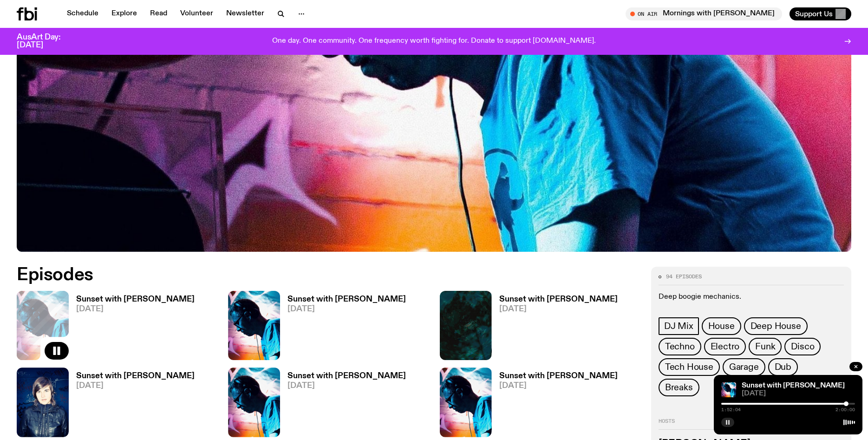  Describe the element at coordinates (245, 14) in the screenshot. I see `a: Newsletter` at that location.